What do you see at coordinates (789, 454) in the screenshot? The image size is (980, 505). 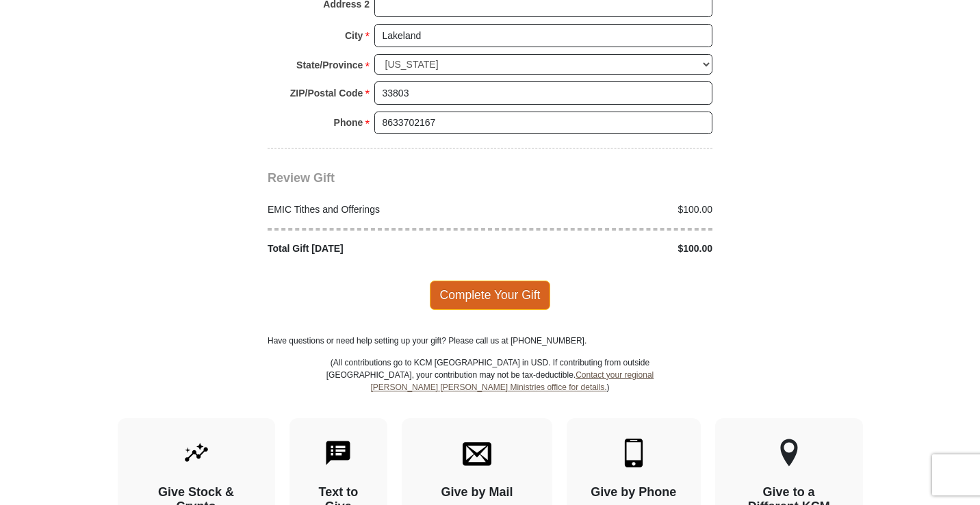 I see `img: other-region` at bounding box center [789, 454].